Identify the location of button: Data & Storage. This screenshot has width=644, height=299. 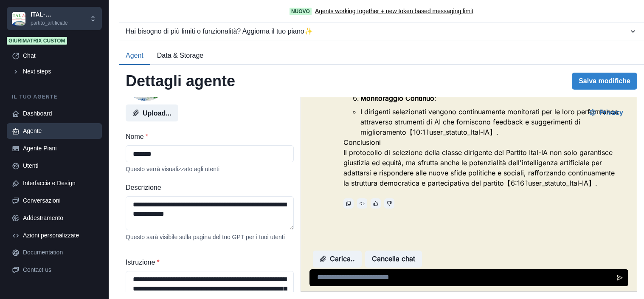
(180, 56).